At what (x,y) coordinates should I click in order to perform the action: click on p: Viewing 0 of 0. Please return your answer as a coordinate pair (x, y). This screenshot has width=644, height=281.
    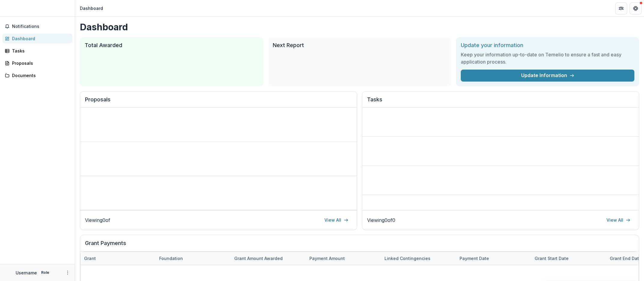
    Looking at the image, I should click on (381, 220).